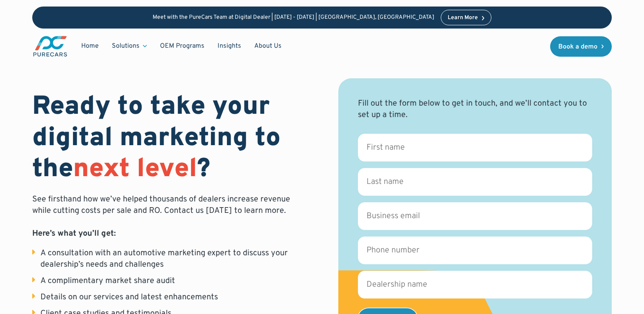 The height and width of the screenshot is (314, 644). I want to click on a: Home, so click(90, 46).